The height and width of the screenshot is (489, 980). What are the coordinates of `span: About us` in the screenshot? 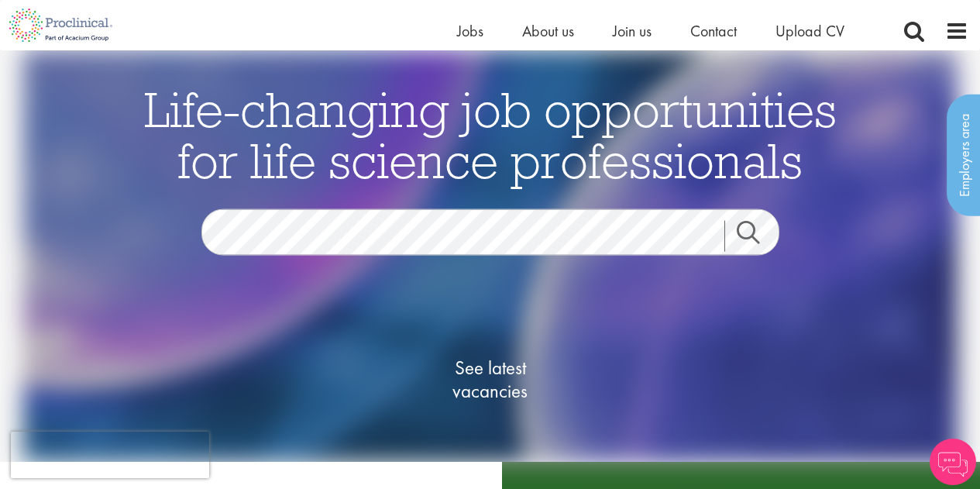 It's located at (548, 31).